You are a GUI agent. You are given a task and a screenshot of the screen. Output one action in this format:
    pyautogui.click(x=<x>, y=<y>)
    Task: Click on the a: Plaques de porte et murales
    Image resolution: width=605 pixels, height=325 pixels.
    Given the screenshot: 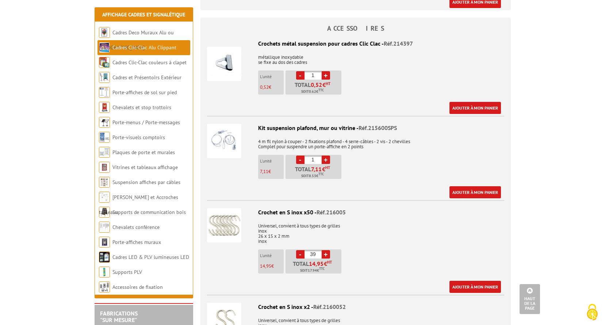 What is the action you would take?
    pyautogui.click(x=143, y=152)
    